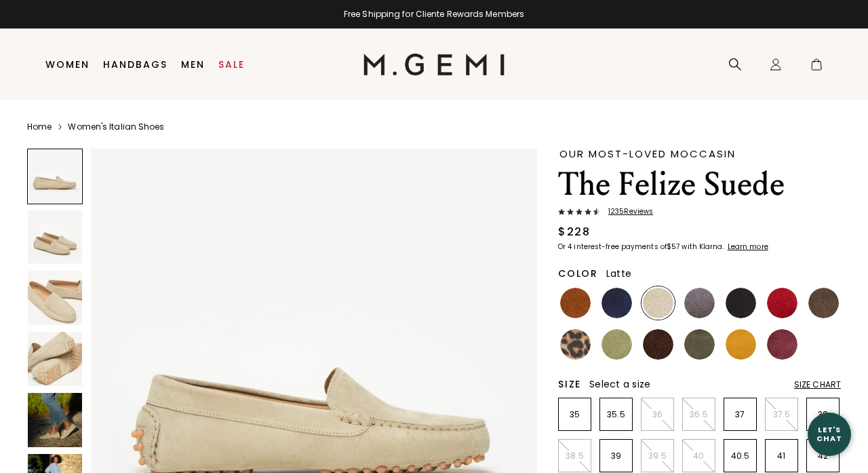  I want to click on p: 39.5, so click(658, 456).